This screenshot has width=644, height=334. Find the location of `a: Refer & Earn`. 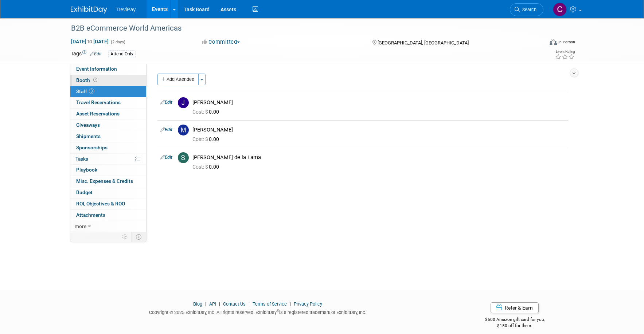

a: Refer & Earn is located at coordinates (515, 308).